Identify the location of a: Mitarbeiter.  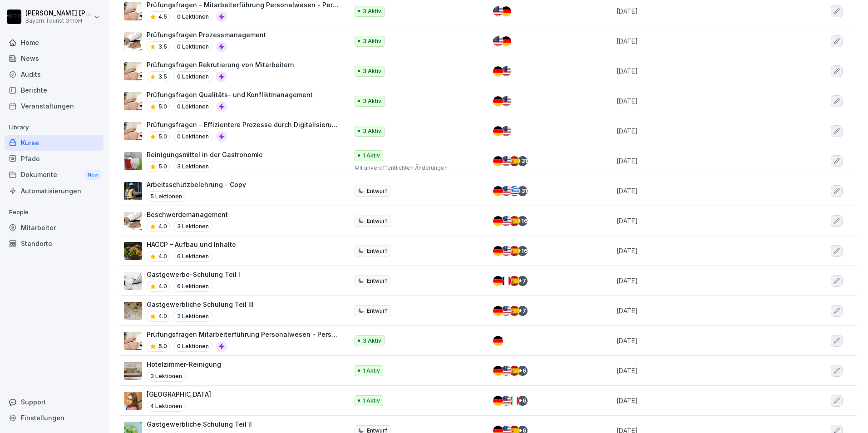
(54, 227).